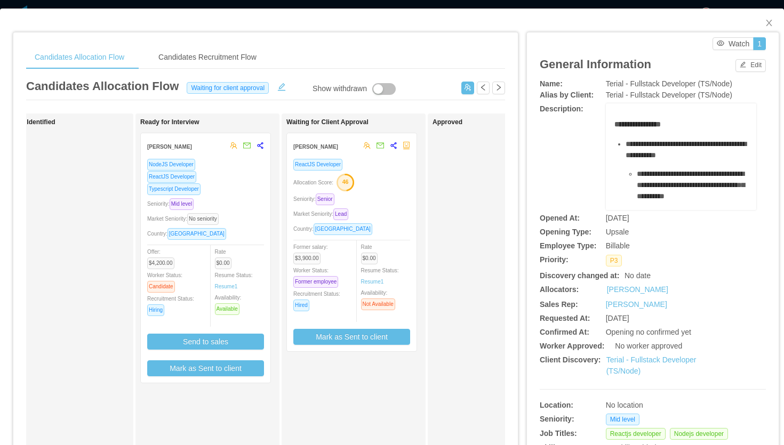  Describe the element at coordinates (568, 246) in the screenshot. I see `b: Employee Type:` at that location.